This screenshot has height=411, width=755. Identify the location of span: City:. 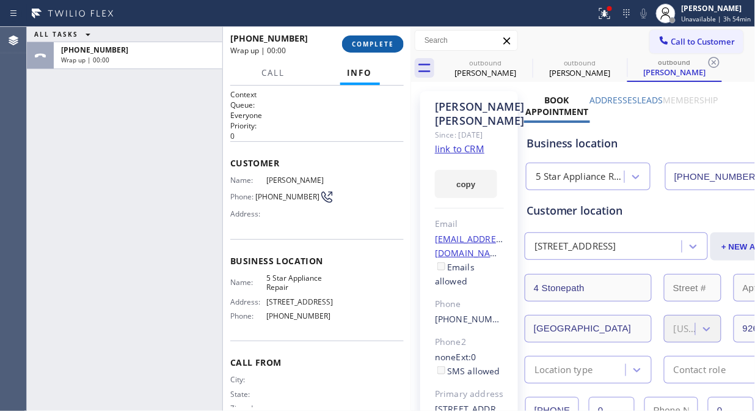
(248, 379).